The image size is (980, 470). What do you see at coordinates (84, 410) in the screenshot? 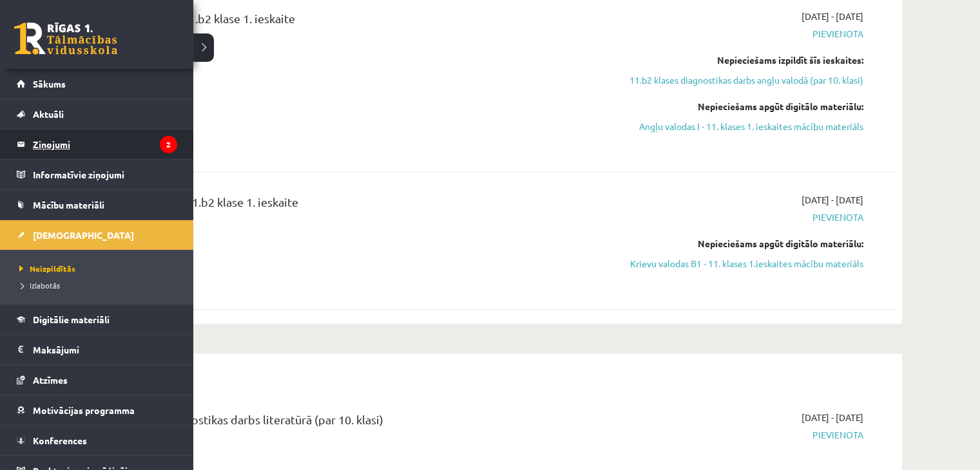
I see `span: Motivācijas programma` at bounding box center [84, 410].